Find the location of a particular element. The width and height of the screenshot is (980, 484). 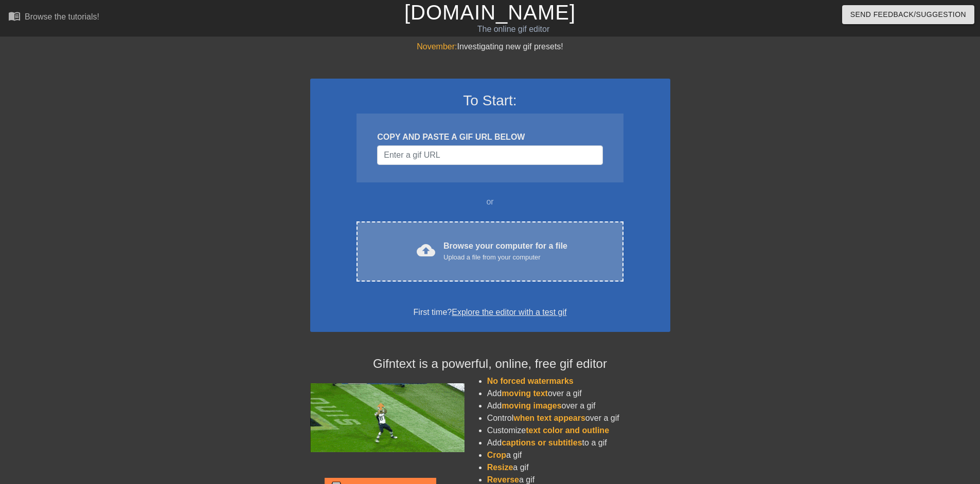

span: moving images is located at coordinates (531, 405).